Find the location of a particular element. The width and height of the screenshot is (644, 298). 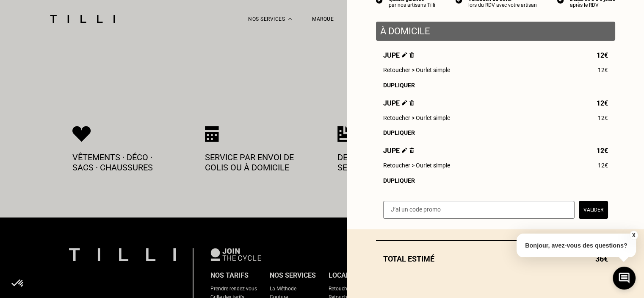

button: X is located at coordinates (634, 236).